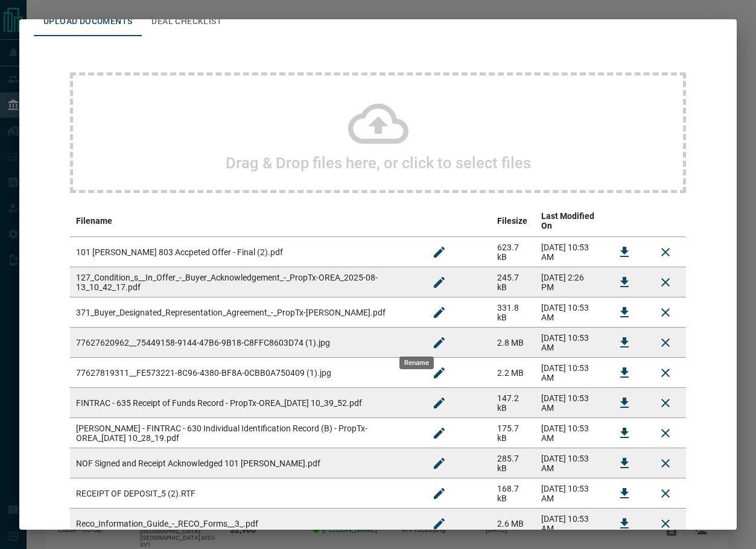 The image size is (756, 549). What do you see at coordinates (244, 343) in the screenshot?
I see `td: 77627620962__75449158-9144-47B6-9B18-C8FFC8603D74 (1).jpg` at bounding box center [244, 343].